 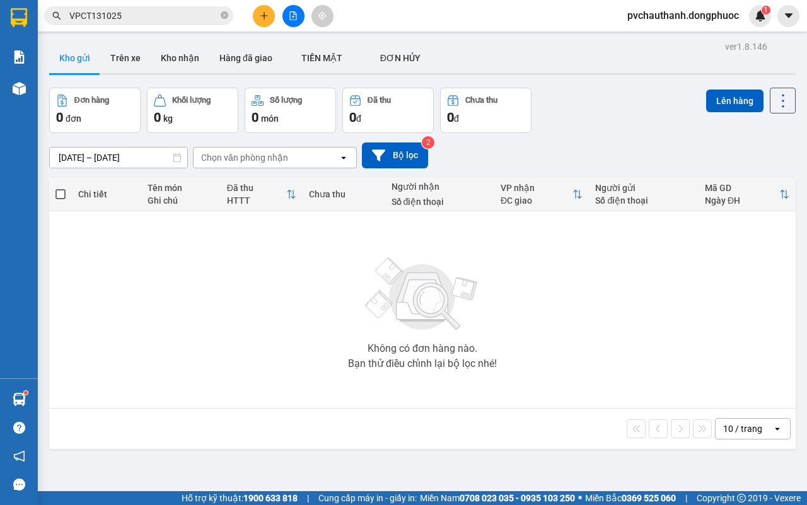 What do you see at coordinates (270, 498) in the screenshot?
I see `strong: 1900 633 818` at bounding box center [270, 498].